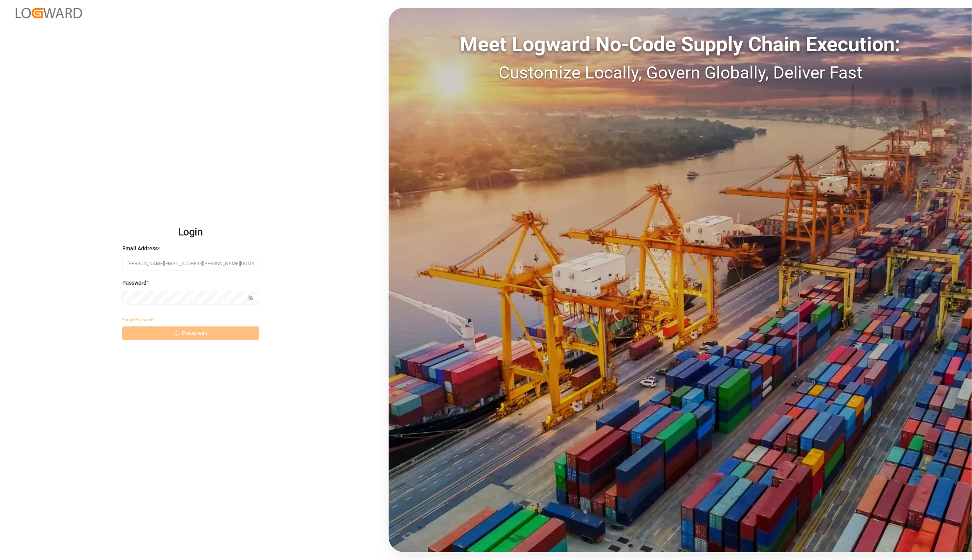 The height and width of the screenshot is (560, 972). I want to click on span: Password, so click(134, 283).